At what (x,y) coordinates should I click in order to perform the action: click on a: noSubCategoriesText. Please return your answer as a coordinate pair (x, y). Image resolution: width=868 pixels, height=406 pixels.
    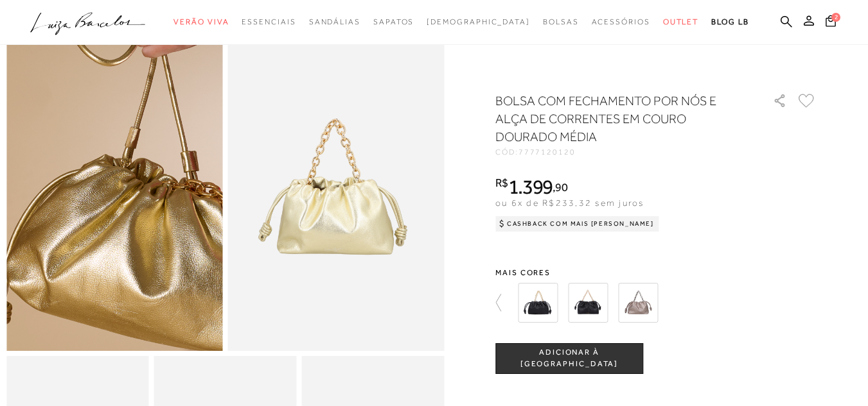
    Looking at the image, I should click on (478, 22).